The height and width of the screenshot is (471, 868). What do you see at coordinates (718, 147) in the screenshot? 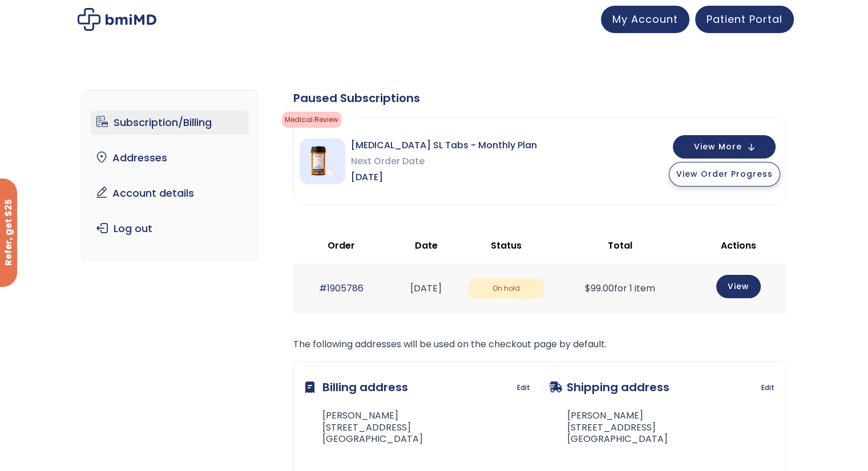
I see `span: View More` at bounding box center [718, 147].